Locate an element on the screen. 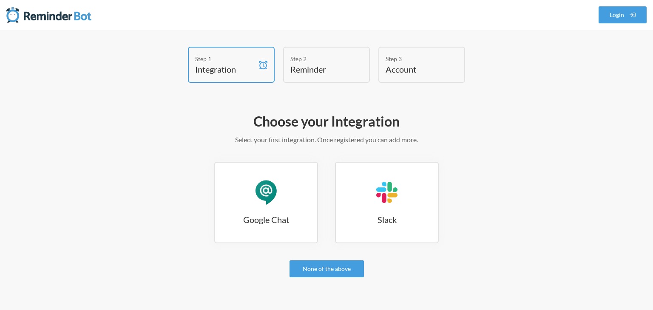  div: Step 1 is located at coordinates (225, 59).